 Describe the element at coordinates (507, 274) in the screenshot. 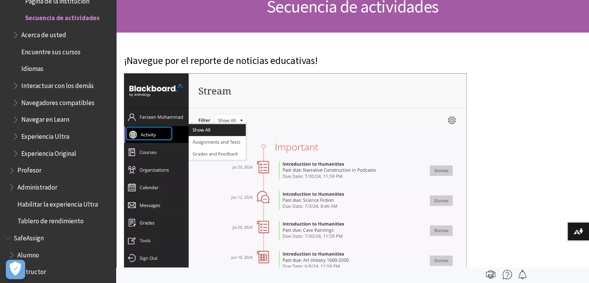

I see `img: More help` at that location.